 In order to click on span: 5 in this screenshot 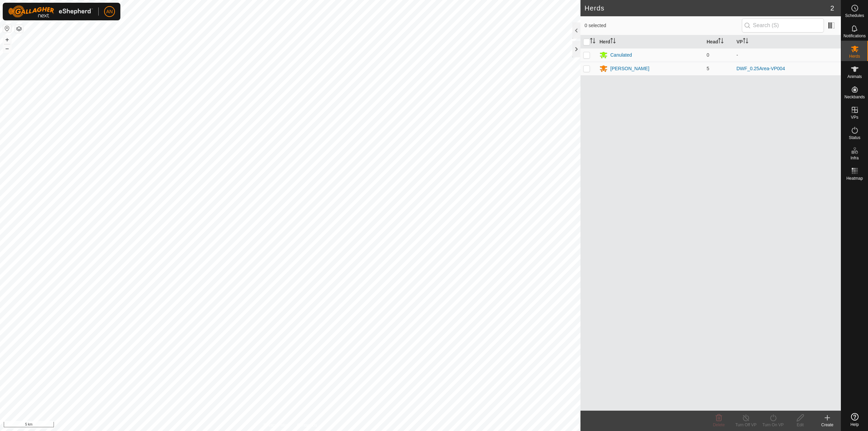, I will do `click(708, 68)`.